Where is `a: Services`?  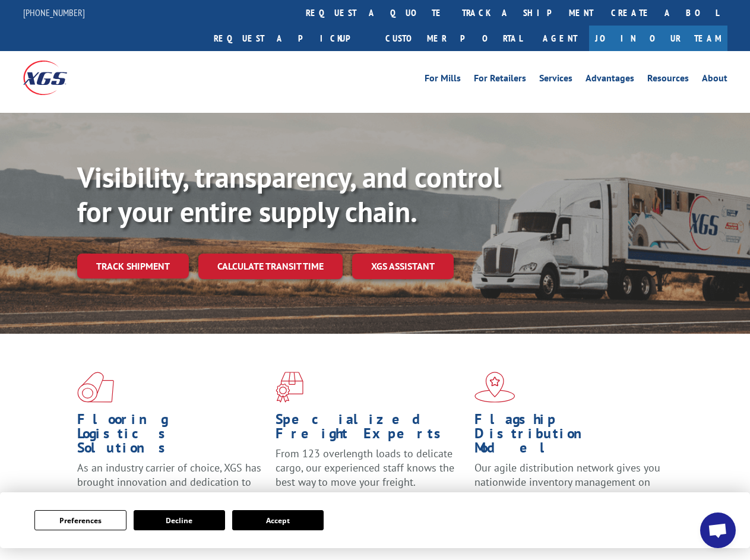 a: Services is located at coordinates (556, 80).